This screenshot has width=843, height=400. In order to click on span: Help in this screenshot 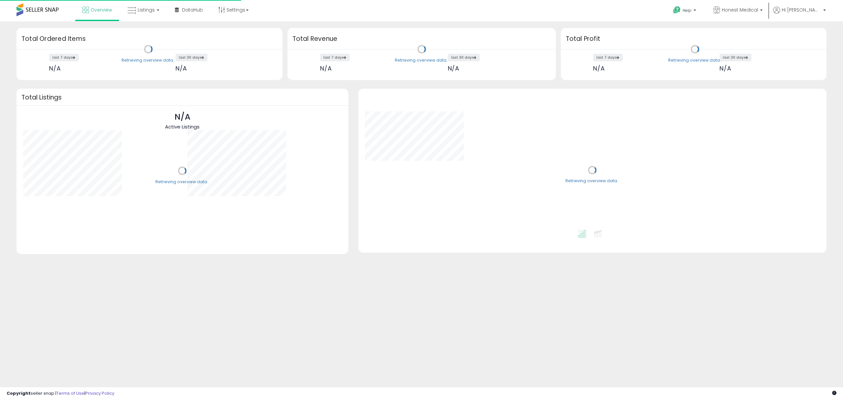, I will do `click(687, 10)`.